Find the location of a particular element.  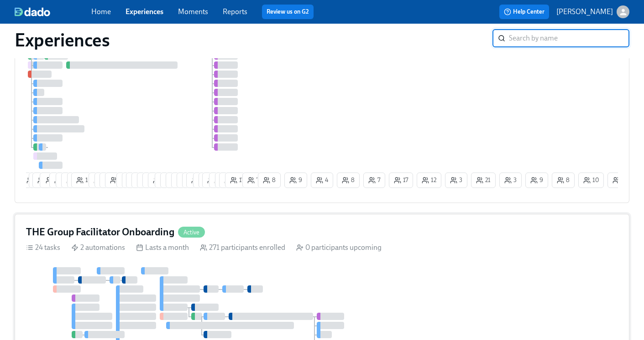

a: Moments is located at coordinates (193, 11).